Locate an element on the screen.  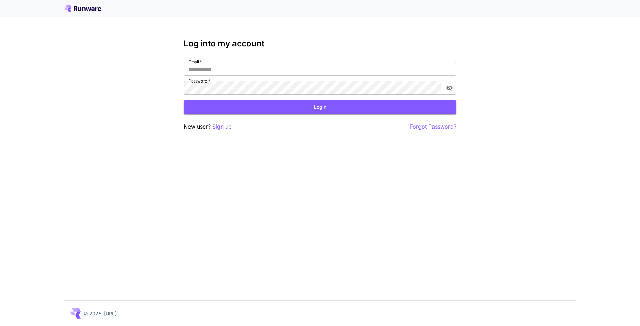
button: Forgot Password? is located at coordinates (433, 127).